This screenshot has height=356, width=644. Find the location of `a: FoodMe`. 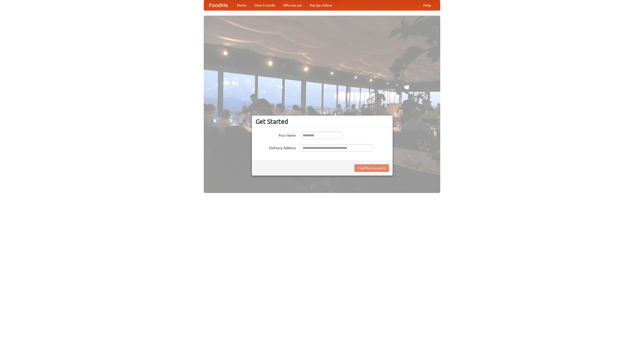

a: FoodMe is located at coordinates (219, 6).